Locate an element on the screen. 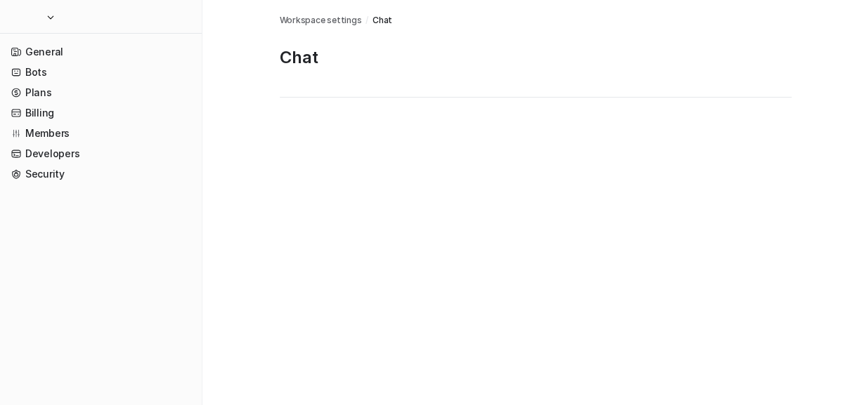  a: Bots is located at coordinates (100, 73).